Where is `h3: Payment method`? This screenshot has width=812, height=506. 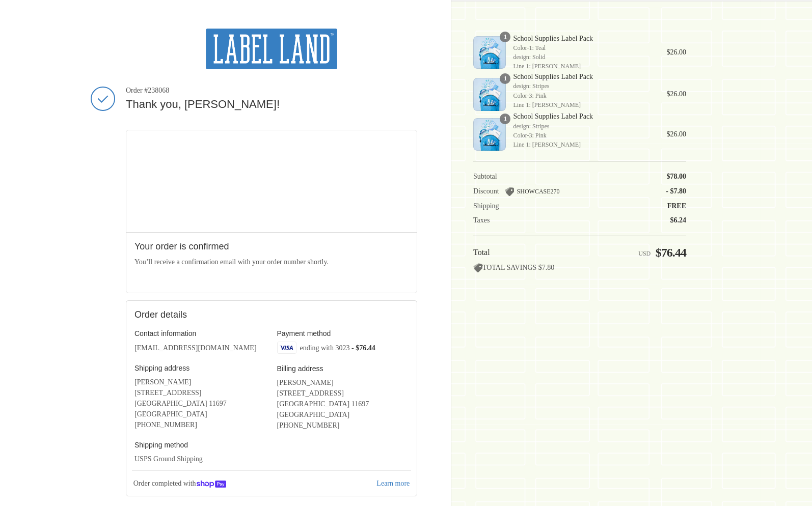
h3: Payment method is located at coordinates (342, 334).